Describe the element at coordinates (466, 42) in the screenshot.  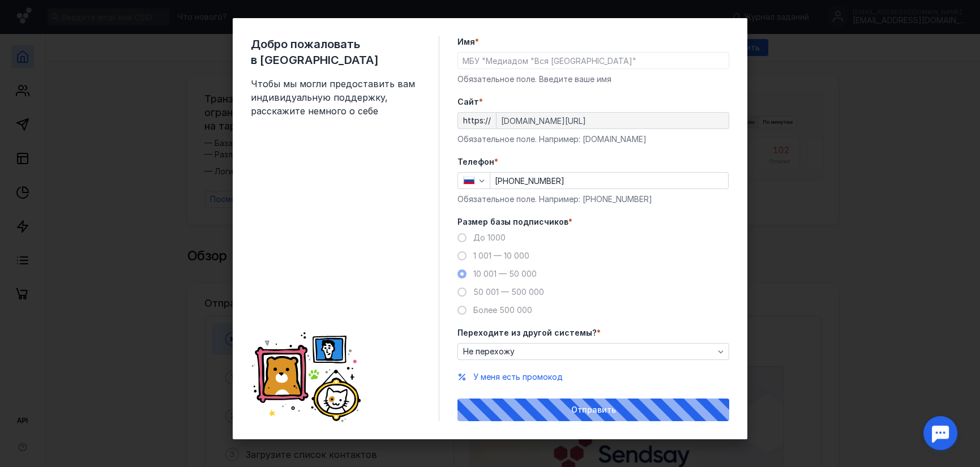
I see `span: Имя` at that location.